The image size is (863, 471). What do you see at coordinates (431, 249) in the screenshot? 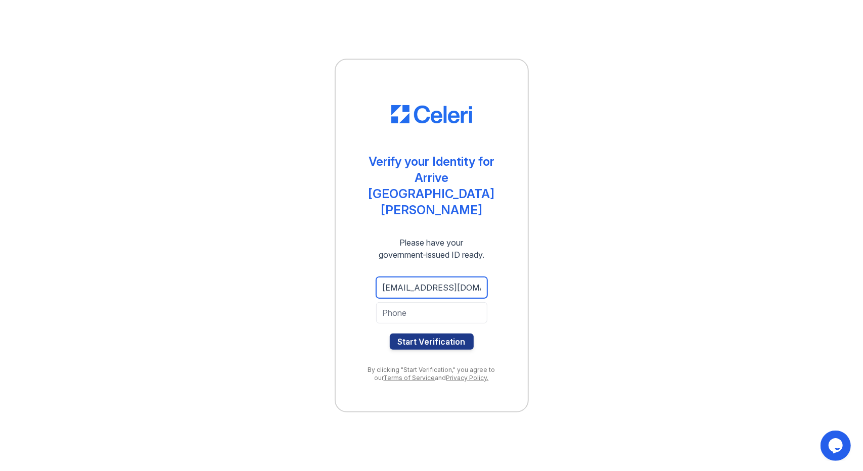
I see `div: Please have your government-issued ID ready.` at bounding box center [431, 249].